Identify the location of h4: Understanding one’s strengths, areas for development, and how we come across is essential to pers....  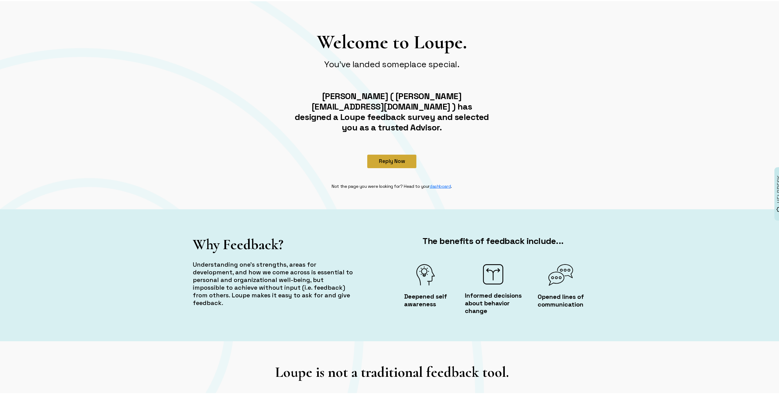
(274, 283).